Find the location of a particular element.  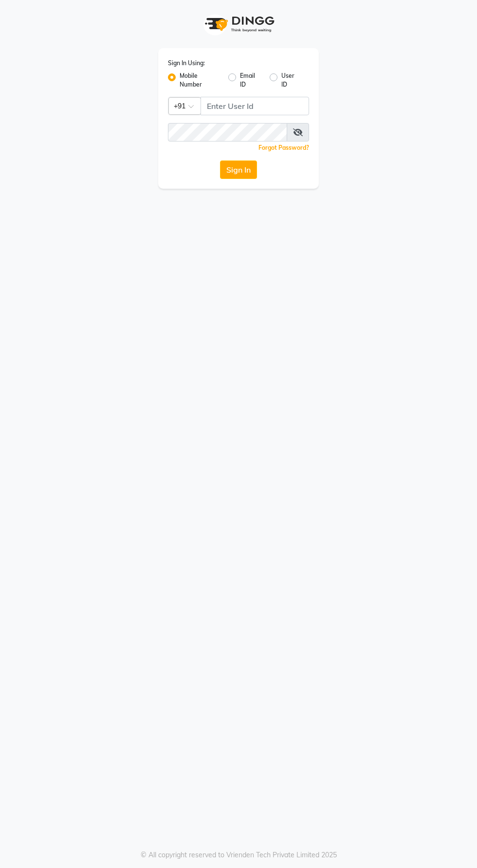

label: Email ID is located at coordinates (250, 80).